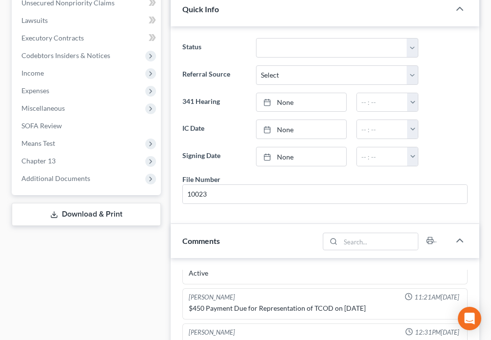 Image resolution: width=491 pixels, height=340 pixels. What do you see at coordinates (35, 90) in the screenshot?
I see `span: Expenses` at bounding box center [35, 90].